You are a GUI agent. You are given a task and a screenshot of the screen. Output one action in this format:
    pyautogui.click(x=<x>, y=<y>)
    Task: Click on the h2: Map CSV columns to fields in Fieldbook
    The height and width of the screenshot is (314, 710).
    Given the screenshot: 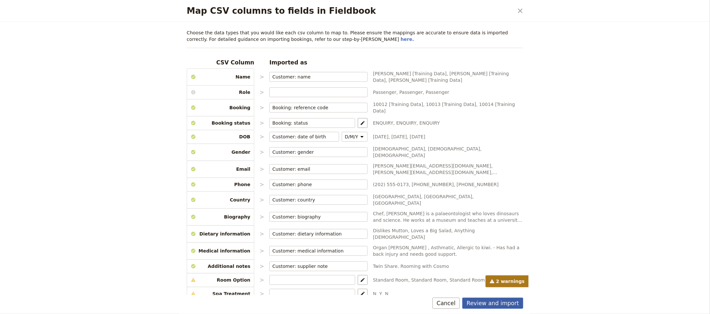 What is the action you would take?
    pyautogui.click(x=350, y=11)
    